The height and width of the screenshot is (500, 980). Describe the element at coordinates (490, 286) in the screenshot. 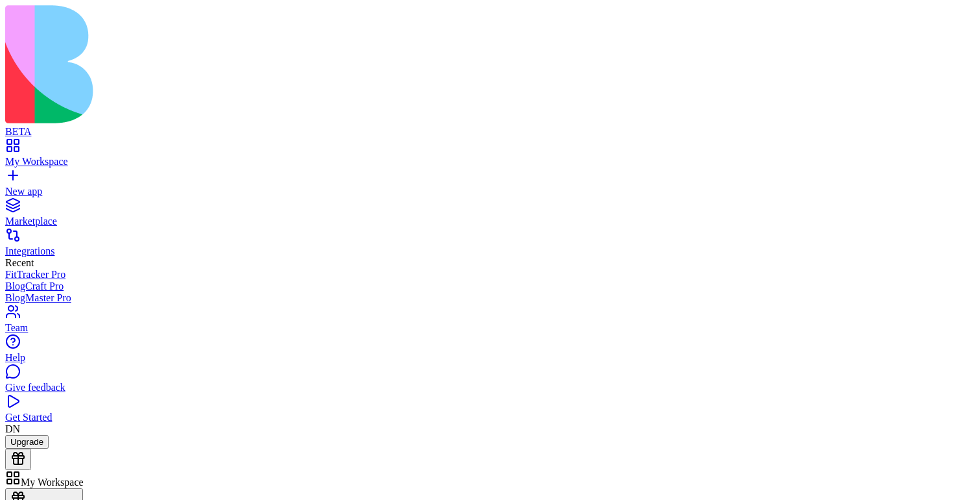

I see `a: BlogCraft Pro` at that location.